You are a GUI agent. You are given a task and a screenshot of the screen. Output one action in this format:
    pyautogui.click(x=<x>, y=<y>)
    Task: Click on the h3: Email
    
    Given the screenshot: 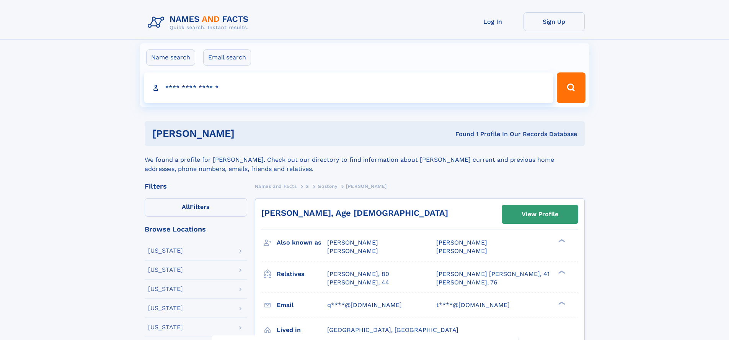 What is the action you would take?
    pyautogui.click(x=302, y=305)
    